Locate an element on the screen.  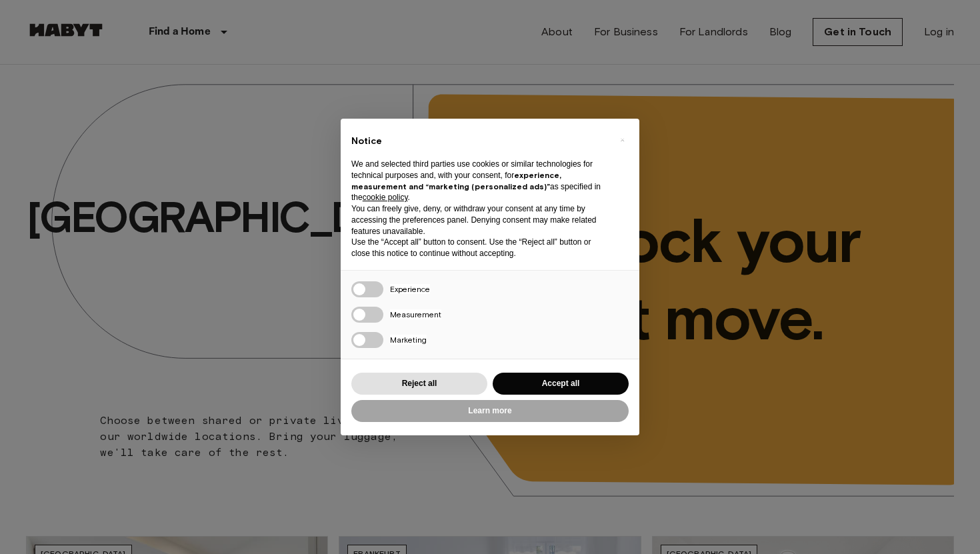
button: Close this notice is located at coordinates (622, 140).